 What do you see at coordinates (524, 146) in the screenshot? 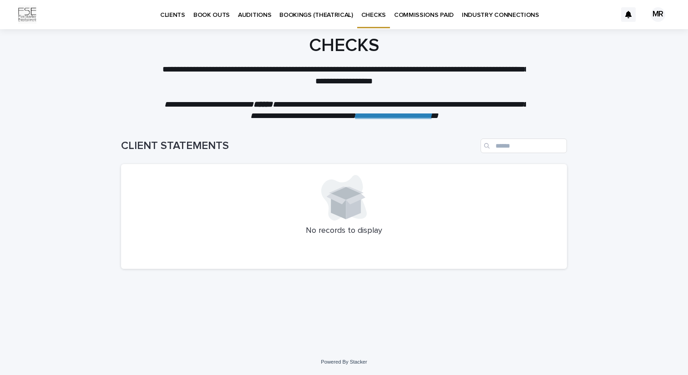
I see `div: Search` at bounding box center [524, 146].